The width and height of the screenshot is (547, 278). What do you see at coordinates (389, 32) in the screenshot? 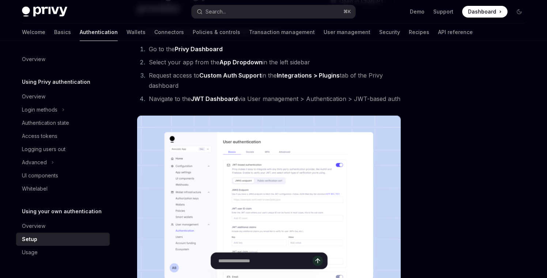
I see `a: Security` at bounding box center [389, 32].